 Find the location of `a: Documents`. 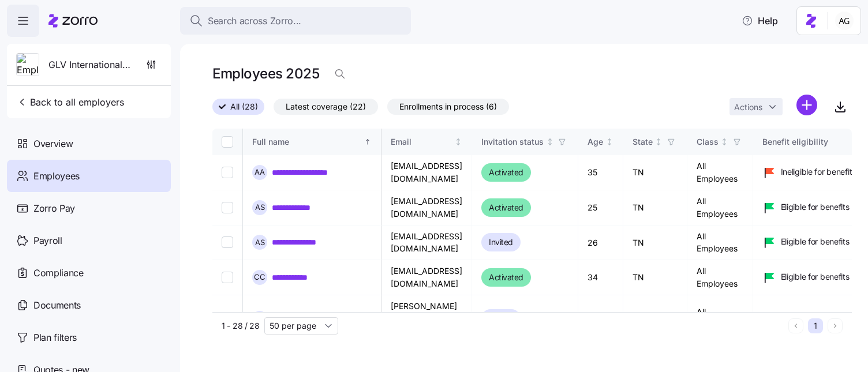

a: Documents is located at coordinates (89, 305).